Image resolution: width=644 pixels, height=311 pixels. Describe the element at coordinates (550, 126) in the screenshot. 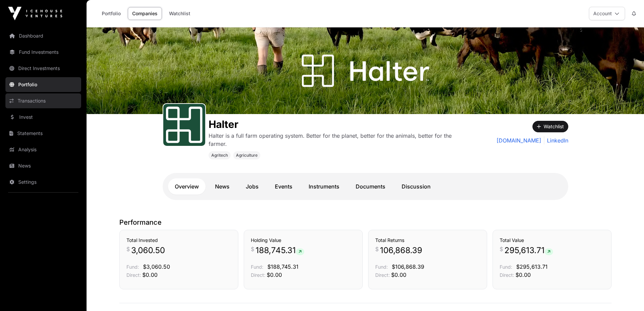

I see `button: Watchlist` at that location.